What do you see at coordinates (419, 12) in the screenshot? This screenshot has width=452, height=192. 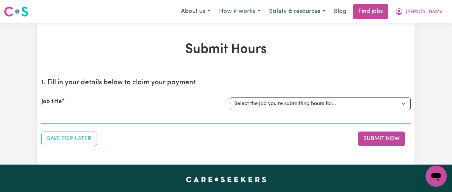 I see `button: My Account` at bounding box center [419, 12].